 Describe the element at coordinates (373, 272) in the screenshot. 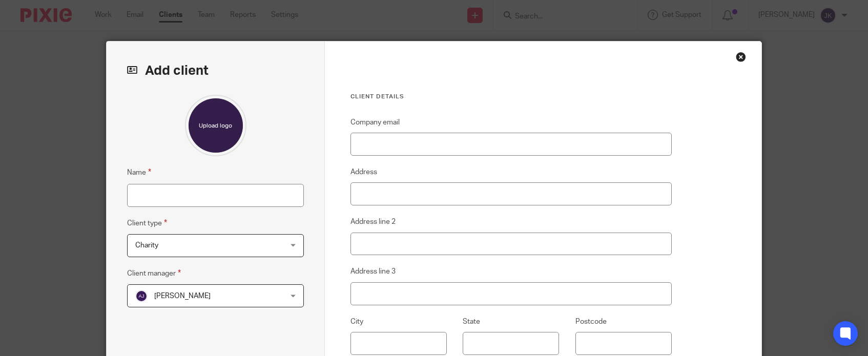

I see `label: Address line 3` at that location.